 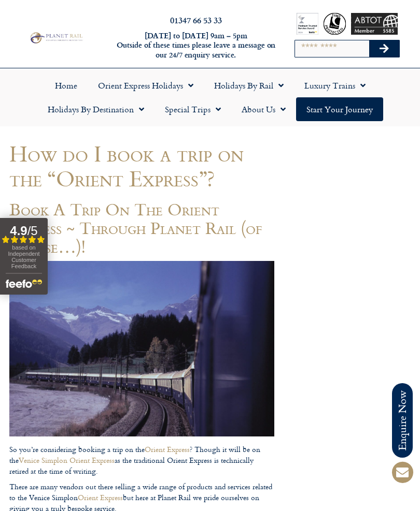 I want to click on a: Orient Express Holidays, so click(x=145, y=85).